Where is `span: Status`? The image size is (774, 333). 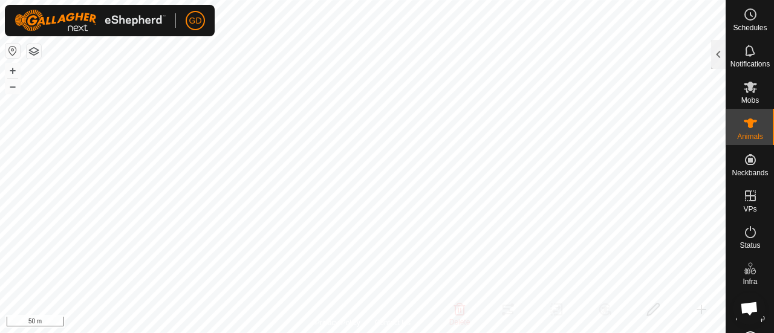
span: Status is located at coordinates (750, 245).